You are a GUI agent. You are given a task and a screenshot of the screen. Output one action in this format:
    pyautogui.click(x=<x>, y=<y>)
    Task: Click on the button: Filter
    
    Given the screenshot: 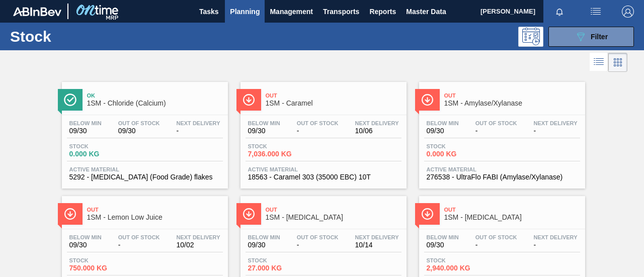 What is the action you would take?
    pyautogui.click(x=591, y=37)
    